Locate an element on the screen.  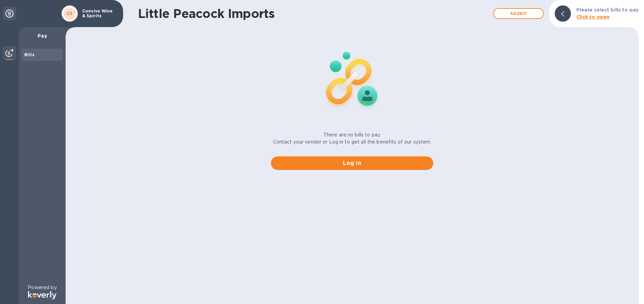
p: There are no bills to pay. Contact your vendor or Log in to get all the benefits of our system. is located at coordinates (352, 139).